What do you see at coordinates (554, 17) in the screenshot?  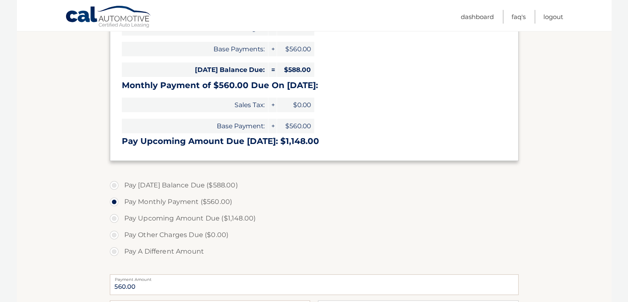 I see `a: Logout` at bounding box center [554, 17].